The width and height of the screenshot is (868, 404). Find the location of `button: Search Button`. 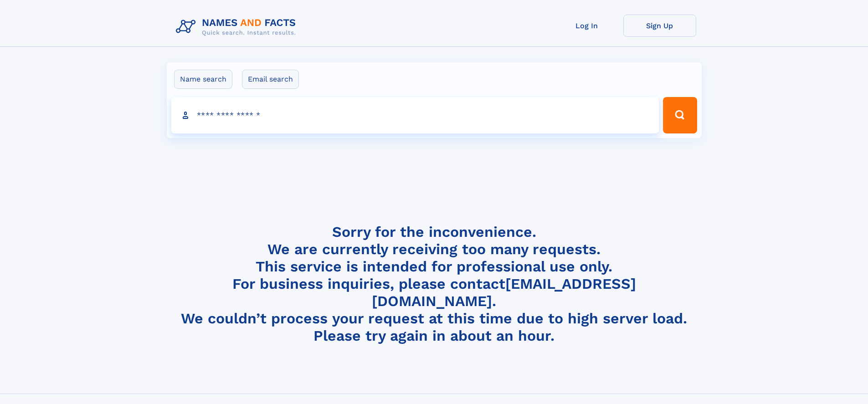

button: Search Button is located at coordinates (680, 115).